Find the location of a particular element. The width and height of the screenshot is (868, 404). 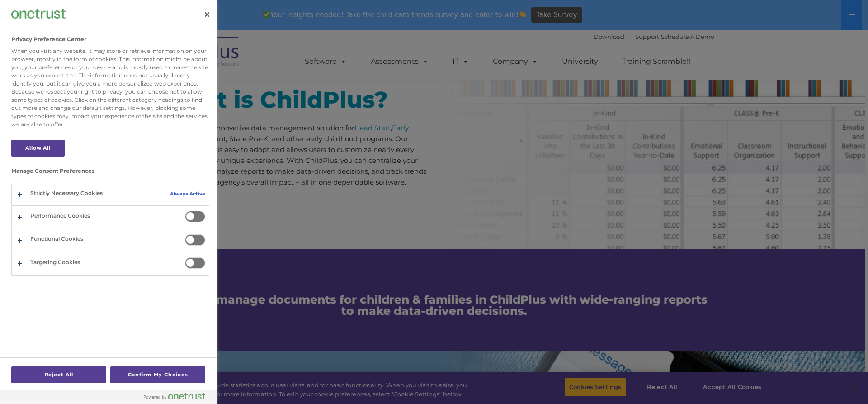

button: Close is located at coordinates (207, 15).